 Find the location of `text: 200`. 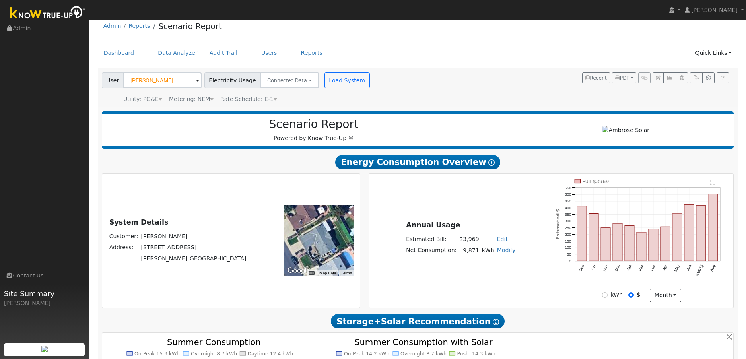

text: 200 is located at coordinates (568, 234).